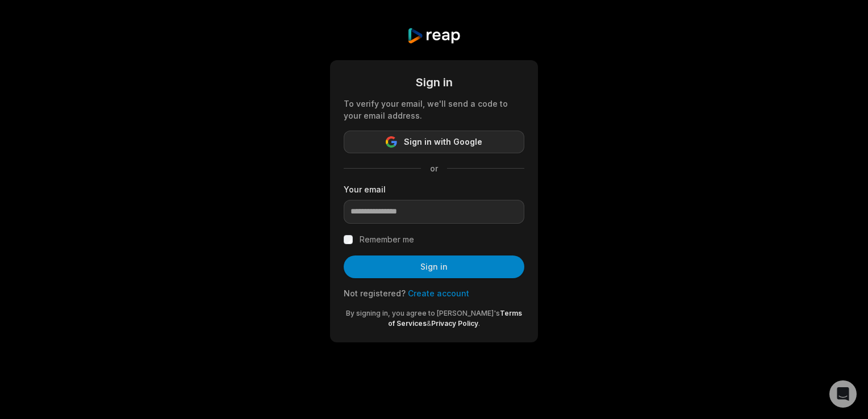 The height and width of the screenshot is (419, 868). What do you see at coordinates (434, 83) in the screenshot?
I see `div: Sign in` at bounding box center [434, 83].